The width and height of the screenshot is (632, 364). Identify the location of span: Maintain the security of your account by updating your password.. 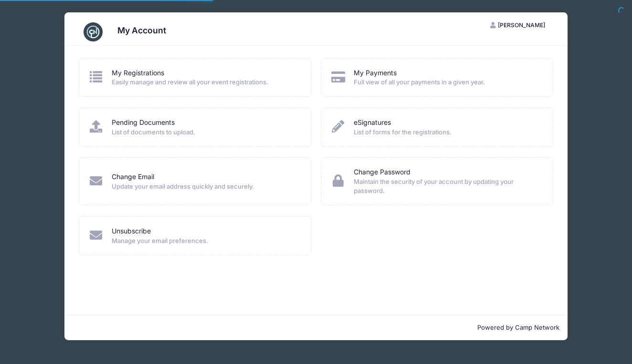
(446, 186).